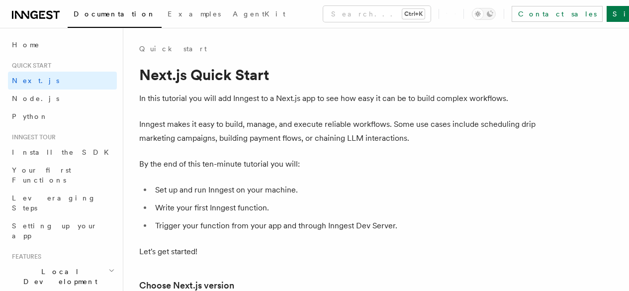 Image resolution: width=629 pixels, height=291 pixels. What do you see at coordinates (62, 116) in the screenshot?
I see `a: Python` at bounding box center [62, 116].